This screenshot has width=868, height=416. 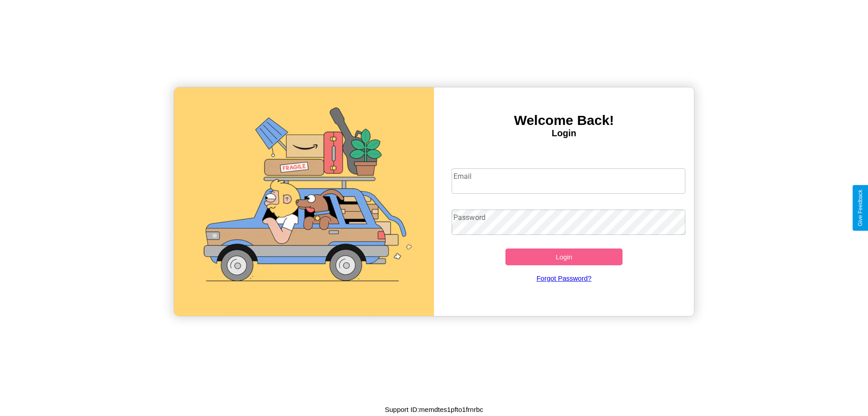 What do you see at coordinates (564, 278) in the screenshot?
I see `a: Forgot Password?` at bounding box center [564, 278].